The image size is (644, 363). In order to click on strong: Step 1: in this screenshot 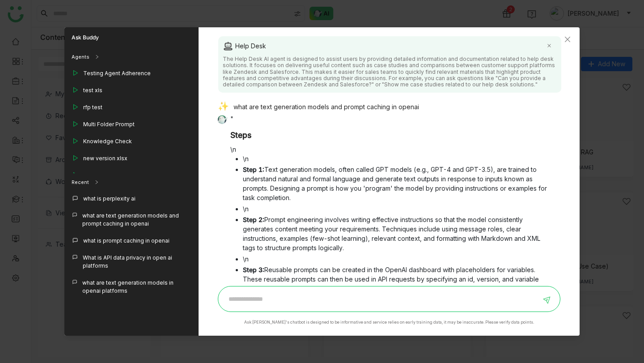, I will do `click(253, 169)`.